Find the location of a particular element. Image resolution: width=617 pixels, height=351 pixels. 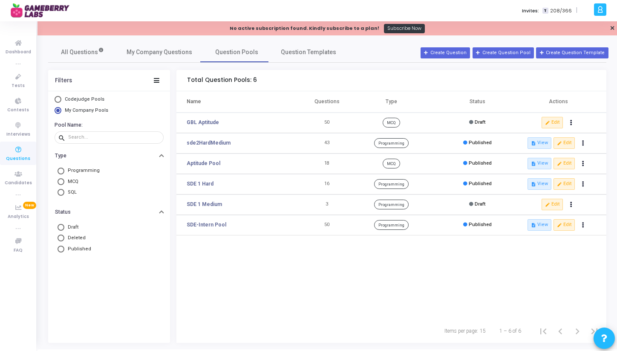

td: 43 is located at coordinates (327, 143).